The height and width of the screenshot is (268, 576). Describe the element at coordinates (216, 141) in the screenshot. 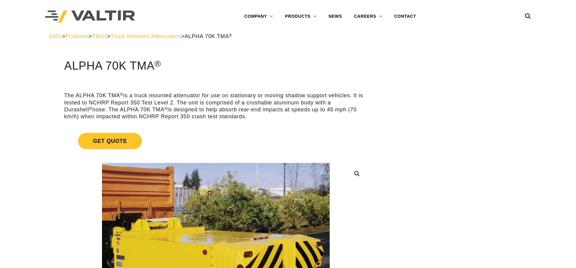

I see `a: Get Quote` at that location.